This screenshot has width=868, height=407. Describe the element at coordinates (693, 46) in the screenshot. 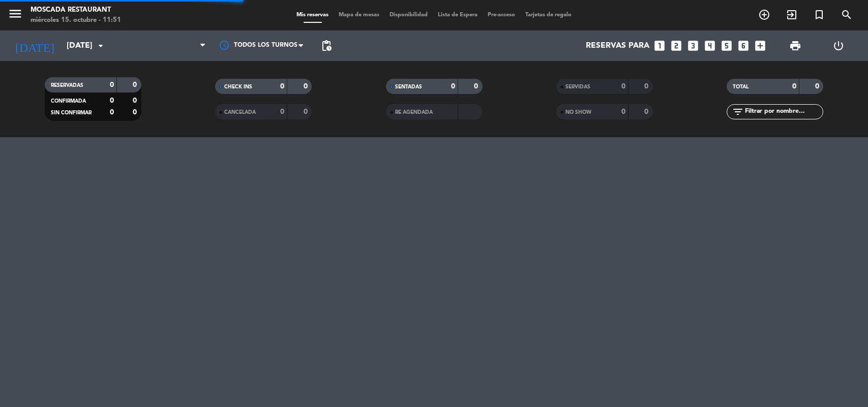

I see `i: looks_3` at that location.